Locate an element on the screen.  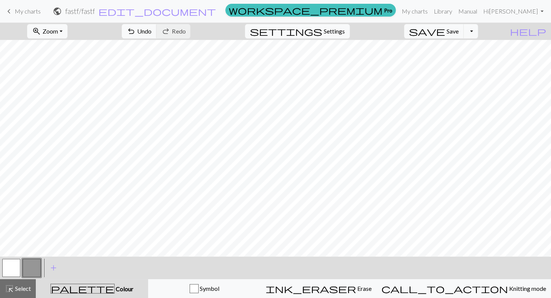
span: help is located at coordinates (528, 31).